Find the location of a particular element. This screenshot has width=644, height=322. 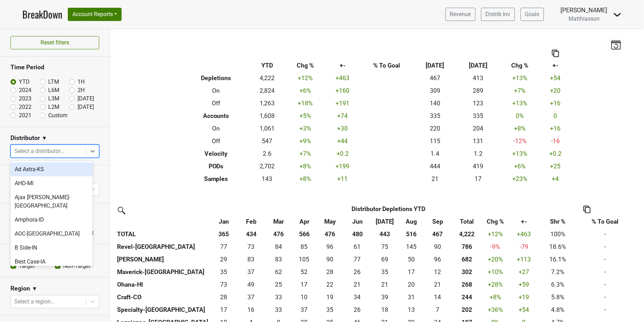

td: 4.8% is located at coordinates (557, 310).